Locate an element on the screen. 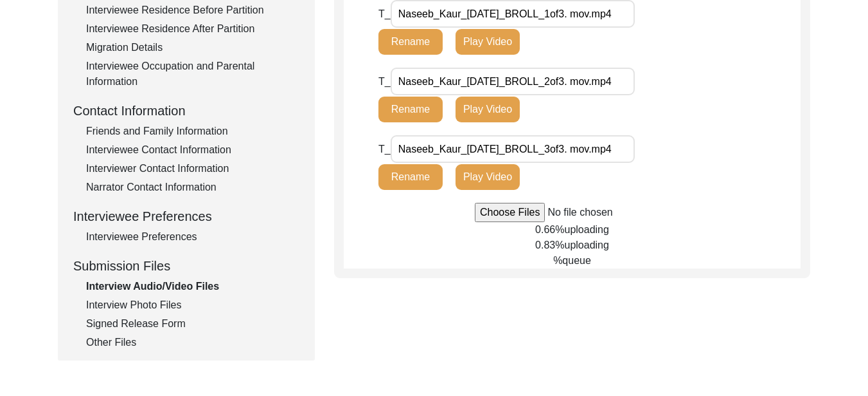  div: Submission Files is located at coordinates (186, 265).